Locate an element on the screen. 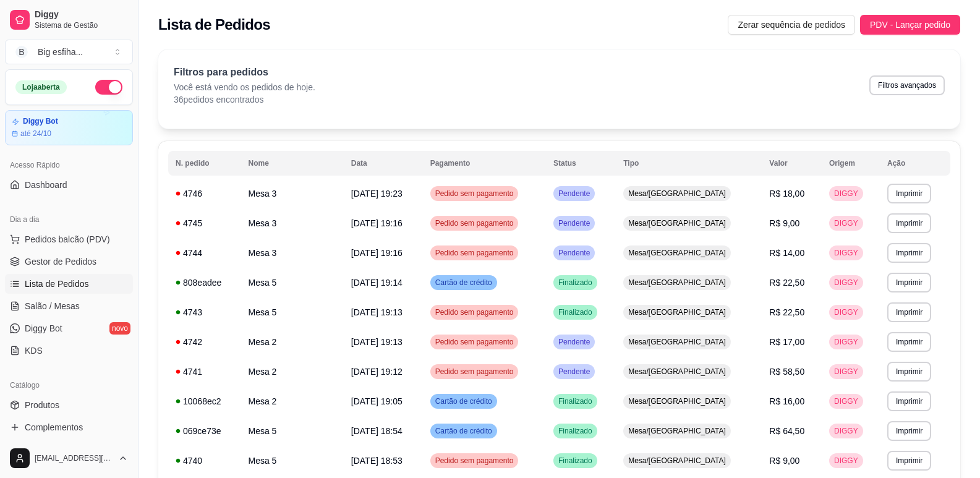  span: Pedidos balcão (PDV) is located at coordinates (68, 239).